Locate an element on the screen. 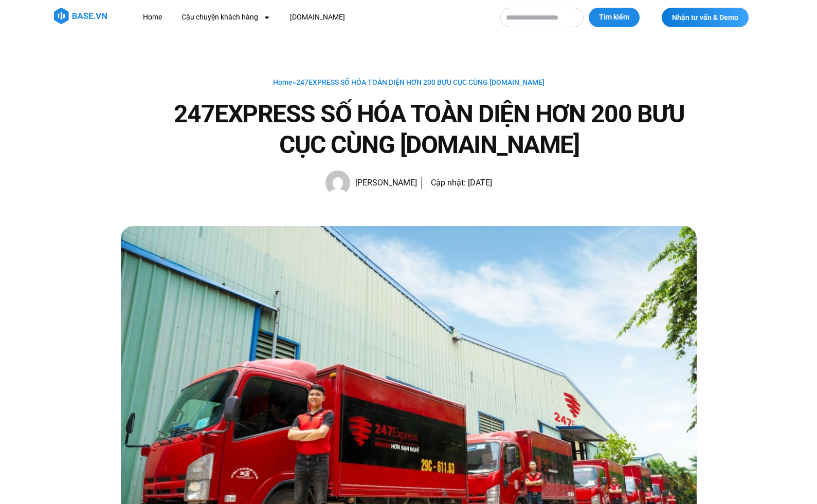 This screenshot has width=817, height=504. img: Picture of Hạnh Hoàng is located at coordinates (338, 183).